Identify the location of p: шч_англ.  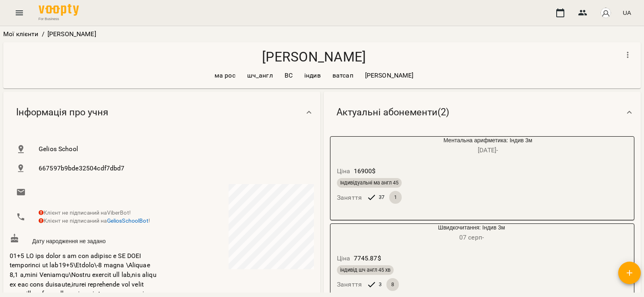
(260, 76).